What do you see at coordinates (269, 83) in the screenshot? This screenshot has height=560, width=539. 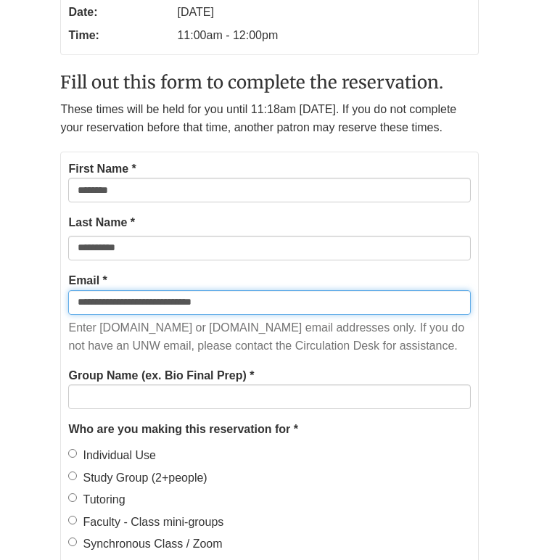 I see `h2: Fill out this form to complete the reservation.` at bounding box center [269, 83].